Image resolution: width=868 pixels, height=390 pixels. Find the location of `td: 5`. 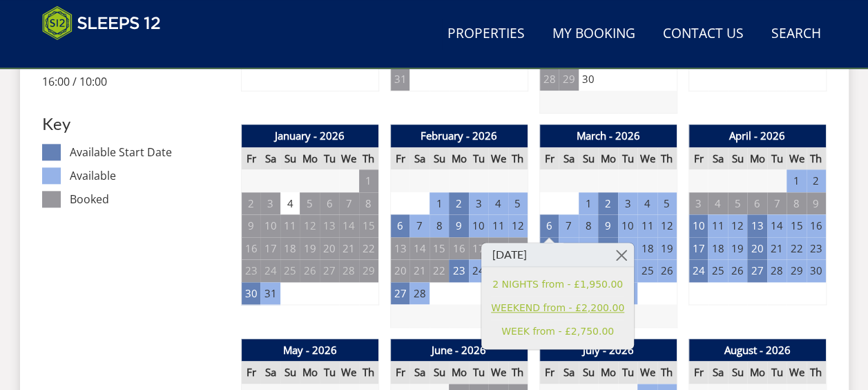

td: 5 is located at coordinates (518, 203).